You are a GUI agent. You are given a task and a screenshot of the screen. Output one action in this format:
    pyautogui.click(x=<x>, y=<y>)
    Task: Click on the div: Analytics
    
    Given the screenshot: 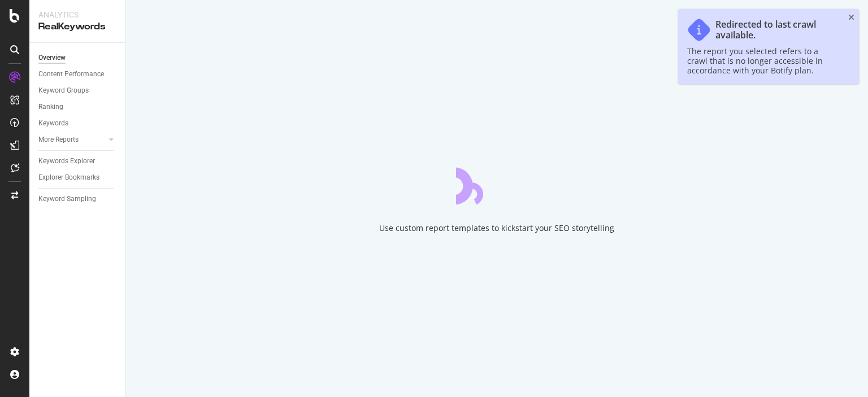 What is the action you would take?
    pyautogui.click(x=77, y=15)
    